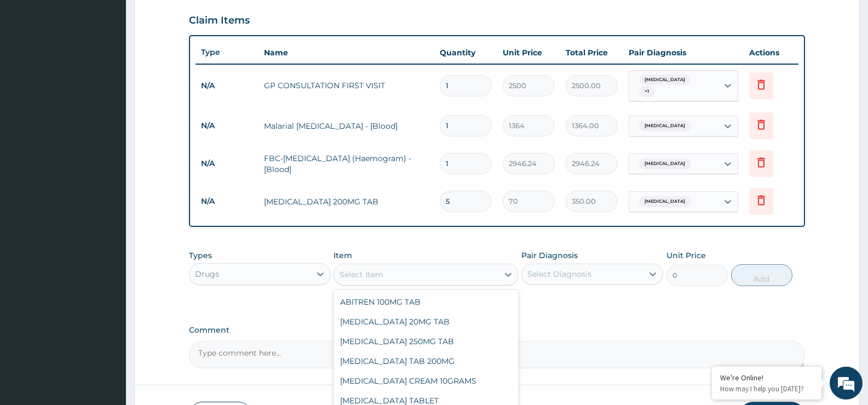  I want to click on p: How may I help you today?, so click(766, 388).